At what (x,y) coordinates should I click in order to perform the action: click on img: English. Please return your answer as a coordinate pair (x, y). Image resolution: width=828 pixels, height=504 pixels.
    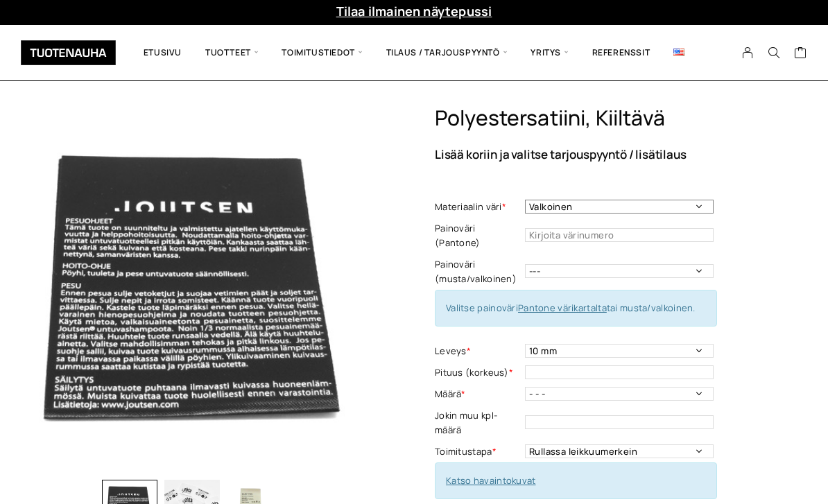
    Looking at the image, I should click on (679, 52).